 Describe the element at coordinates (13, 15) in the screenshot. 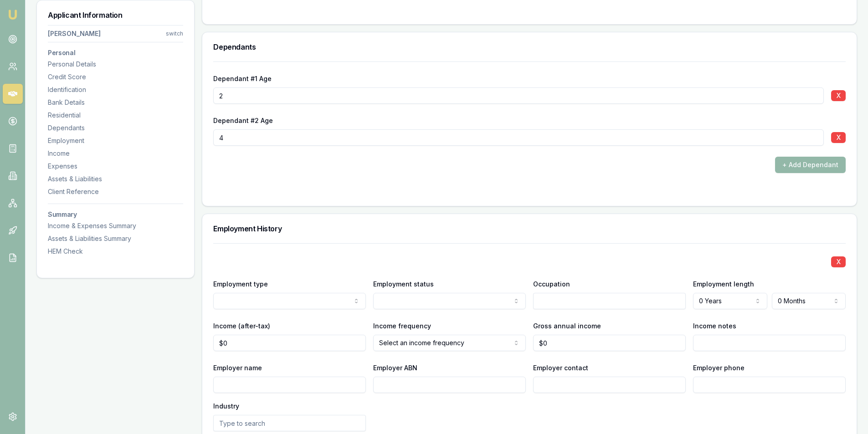

I see `img: emu-icon-u.png` at that location.